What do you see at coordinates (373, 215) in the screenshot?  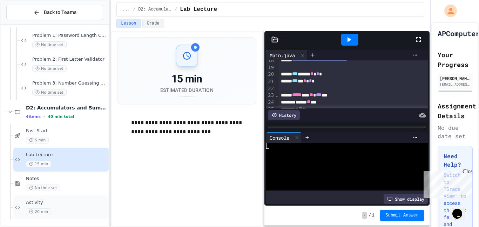 I see `span: 1` at bounding box center [373, 215].